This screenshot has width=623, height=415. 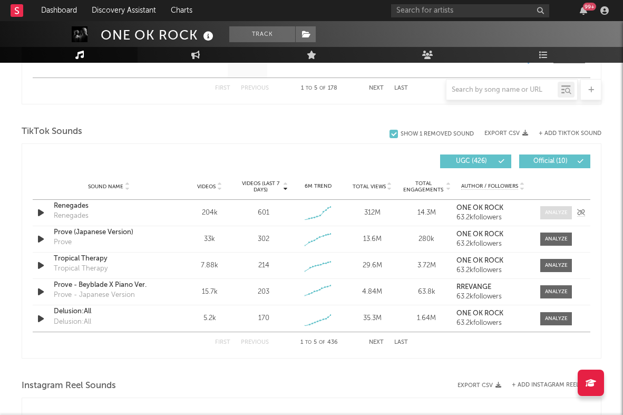 What do you see at coordinates (322, 342) in the screenshot?
I see `span: of` at bounding box center [322, 342].